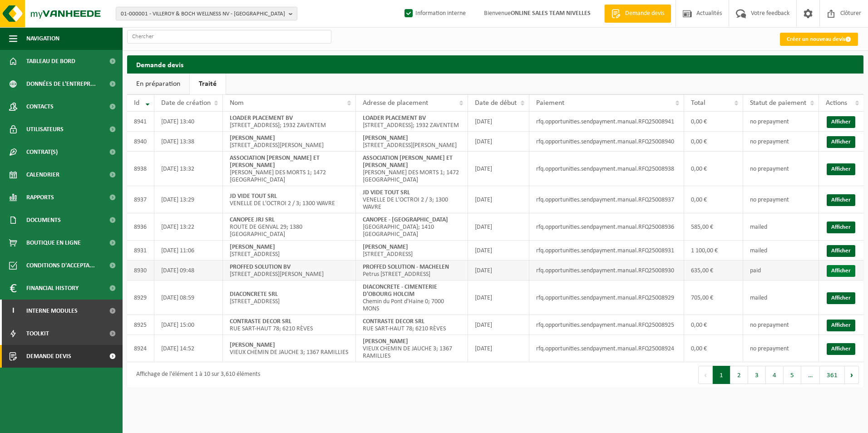 The image size is (868, 433). What do you see at coordinates (38, 334) in the screenshot?
I see `span: Toolkit` at bounding box center [38, 334].